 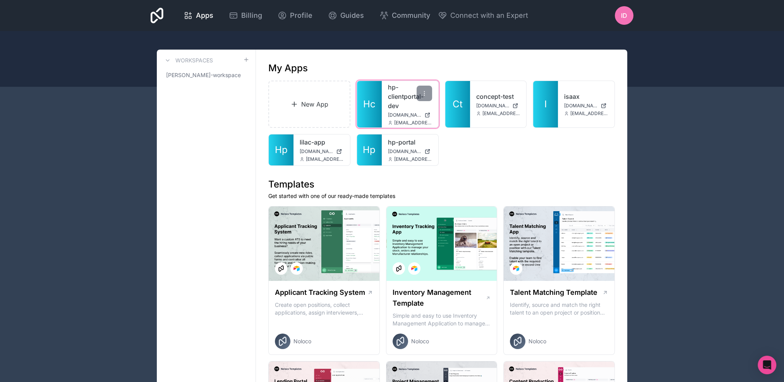 What do you see at coordinates (324, 309) in the screenshot?
I see `p: Create open positions, collect applications, assign interviewers, centralise candidate feedback a...` at bounding box center [324, 309].